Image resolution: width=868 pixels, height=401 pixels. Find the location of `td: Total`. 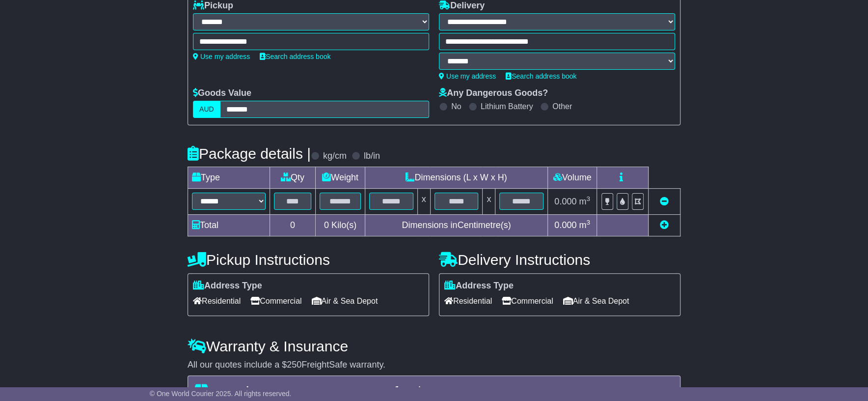

td: Total is located at coordinates (229, 225).